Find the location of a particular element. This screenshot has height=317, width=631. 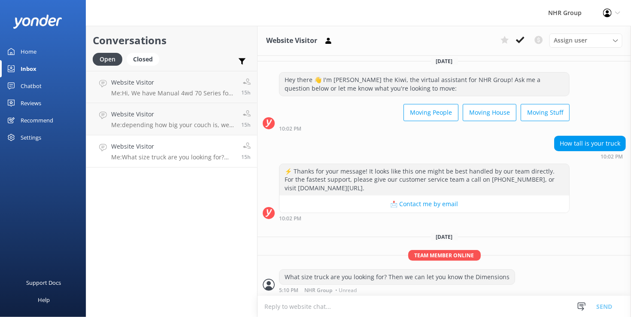

div: Assign User is located at coordinates (586, 40).